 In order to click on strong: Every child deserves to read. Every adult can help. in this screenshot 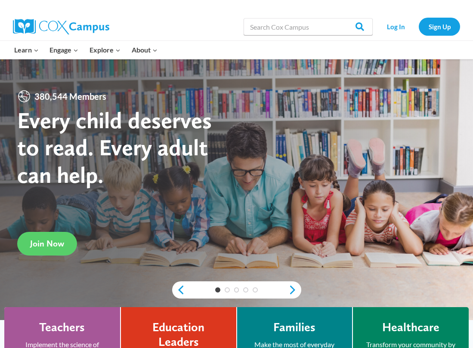, I will do `click(115, 147)`.